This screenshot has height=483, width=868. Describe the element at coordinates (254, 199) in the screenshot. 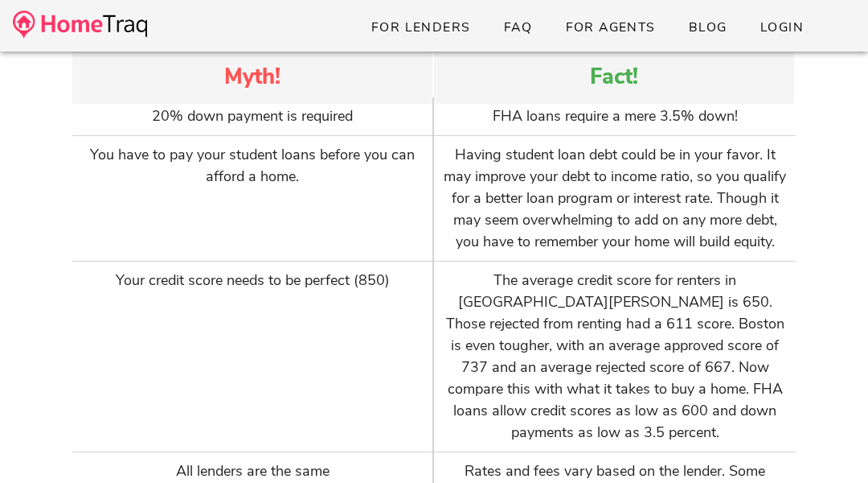

I see `div: You have to pay your student loans before you can afford a home.` at that location.